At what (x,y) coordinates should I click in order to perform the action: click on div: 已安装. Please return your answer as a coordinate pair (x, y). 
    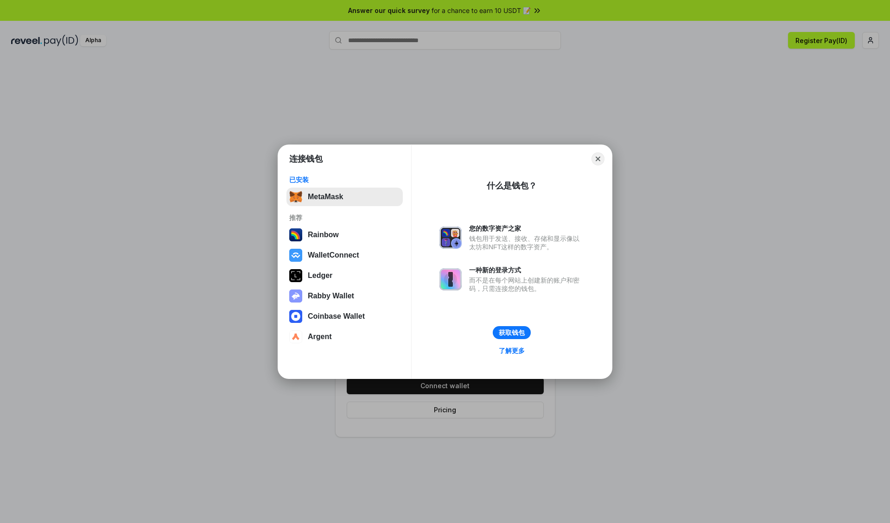
    Looking at the image, I should click on (344, 180).